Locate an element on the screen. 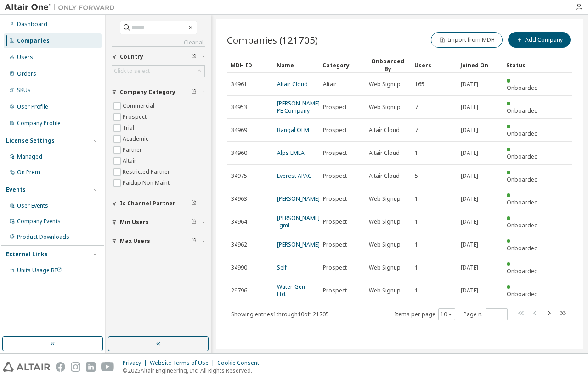 This screenshot has height=380, width=588. span: Company Category is located at coordinates (148, 92).